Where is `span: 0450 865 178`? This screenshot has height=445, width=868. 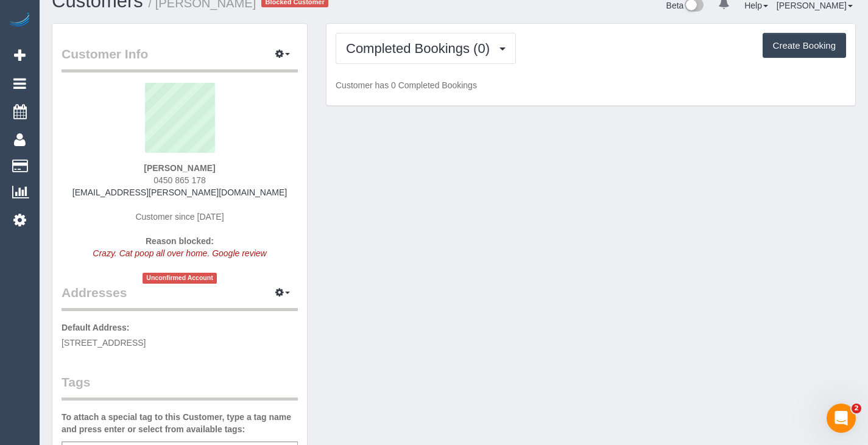
span: 0450 865 178 is located at coordinates (179, 180).